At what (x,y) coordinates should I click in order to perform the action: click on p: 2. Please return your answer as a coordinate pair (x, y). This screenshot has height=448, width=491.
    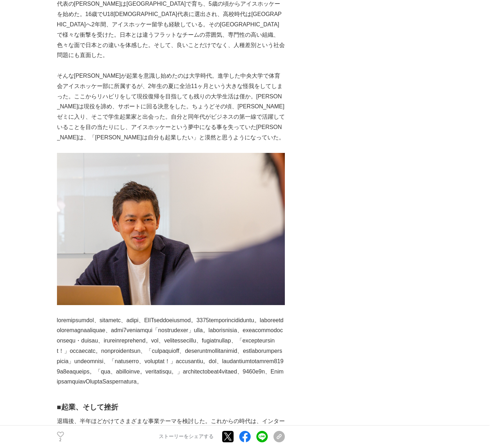
    Looking at the image, I should click on (61, 440).